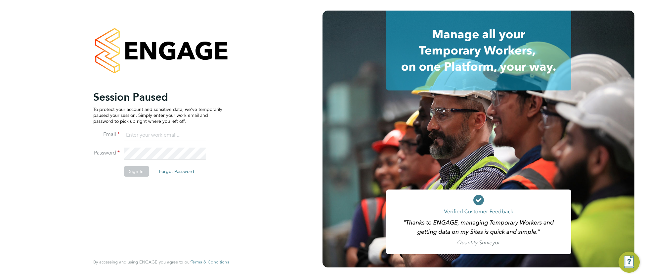  Describe the element at coordinates (210, 262) in the screenshot. I see `span: Terms & Conditions` at that location.